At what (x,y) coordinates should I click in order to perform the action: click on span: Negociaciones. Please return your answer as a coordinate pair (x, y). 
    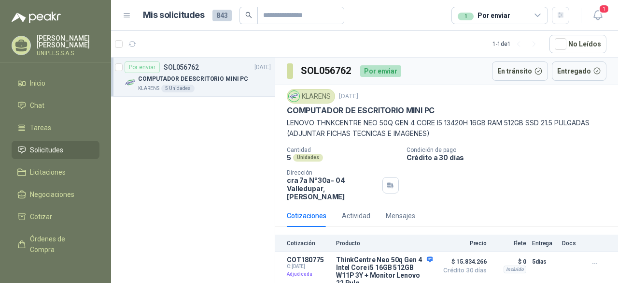
    Looking at the image, I should click on (52, 194).